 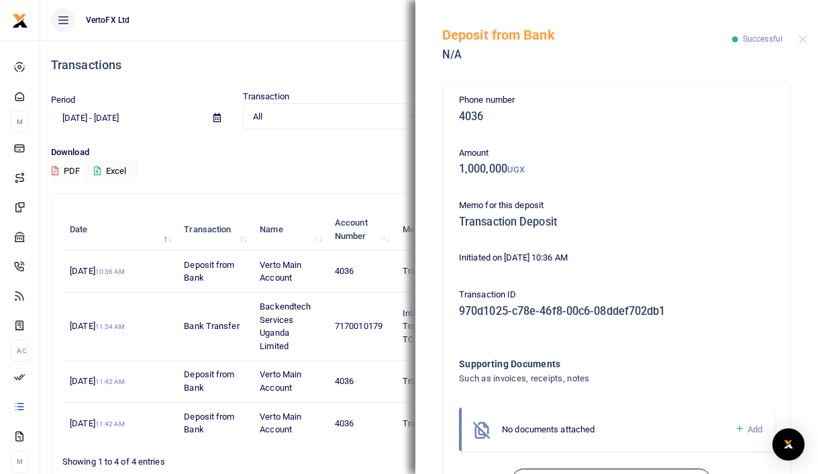 I want to click on label: Period, so click(x=63, y=100).